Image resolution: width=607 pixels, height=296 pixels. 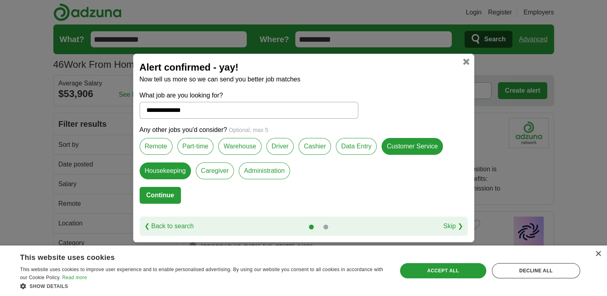 I want to click on div: Decline all, so click(x=536, y=271).